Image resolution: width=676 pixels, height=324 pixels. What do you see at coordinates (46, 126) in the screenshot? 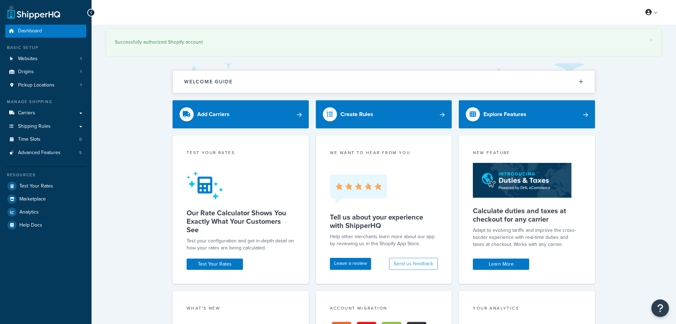
I see `a: Shipping Rules` at bounding box center [46, 126].